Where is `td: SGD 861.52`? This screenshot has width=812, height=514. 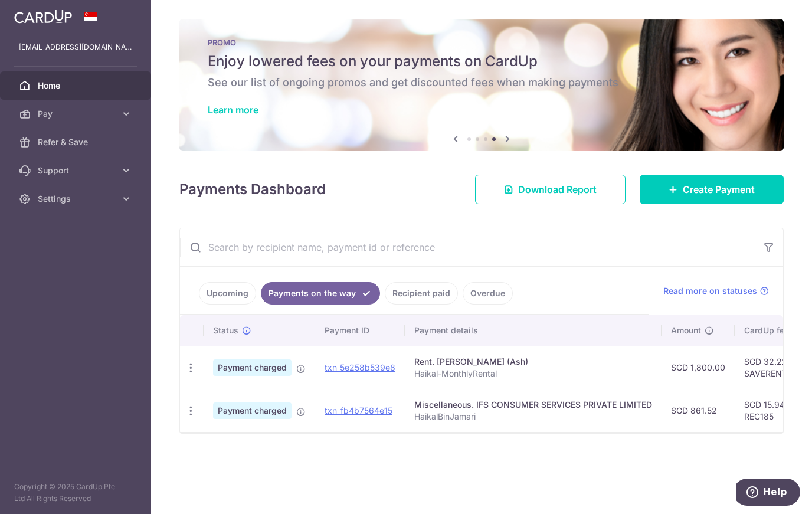 td: SGD 861.52 is located at coordinates (698, 410).